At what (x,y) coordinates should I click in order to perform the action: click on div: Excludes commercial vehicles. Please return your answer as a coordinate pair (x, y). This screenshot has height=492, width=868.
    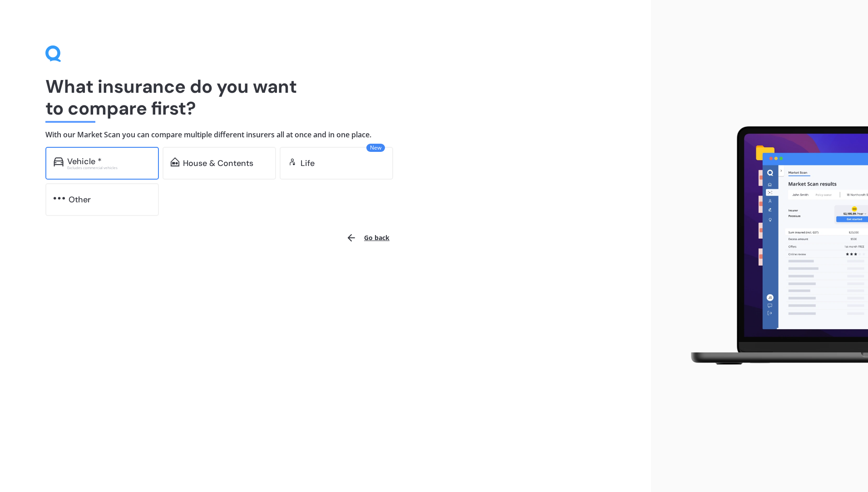
    Looking at the image, I should click on (109, 167).